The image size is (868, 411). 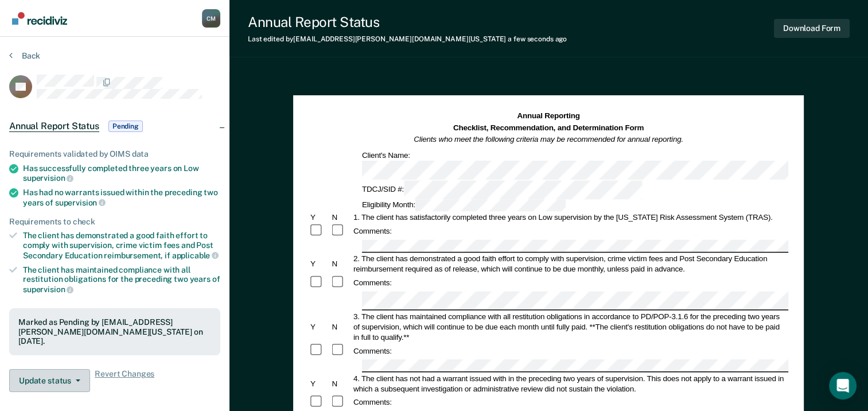 What do you see at coordinates (502, 189) in the screenshot?
I see `div: TDCJ/SID #:` at bounding box center [502, 189].